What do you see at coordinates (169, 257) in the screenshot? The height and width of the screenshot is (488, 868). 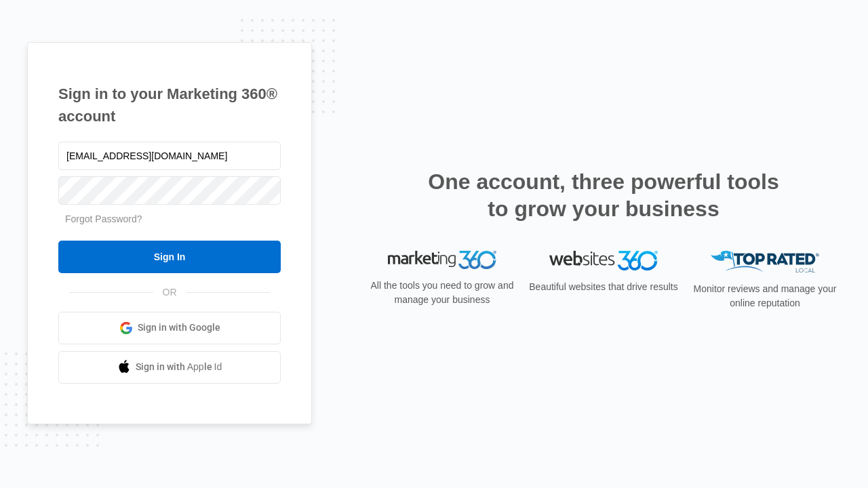 I see `input: Sign In` at bounding box center [169, 257].